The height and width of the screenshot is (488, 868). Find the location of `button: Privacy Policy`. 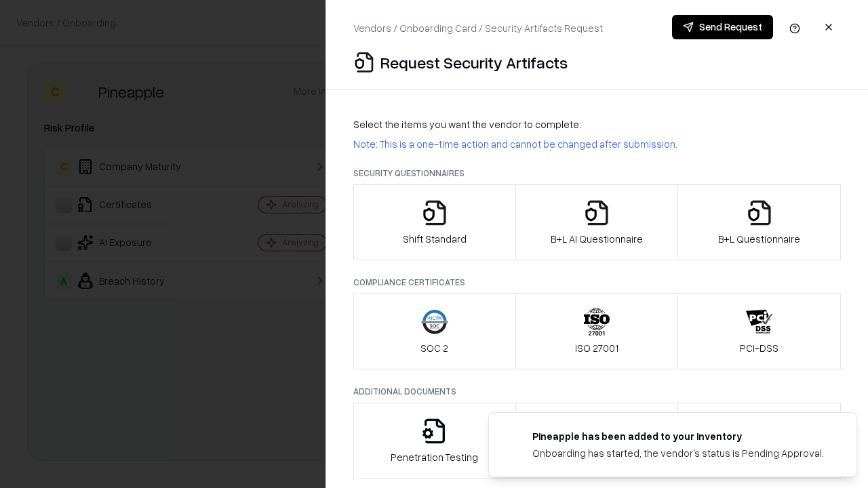

button: Privacy Policy is located at coordinates (597, 441).